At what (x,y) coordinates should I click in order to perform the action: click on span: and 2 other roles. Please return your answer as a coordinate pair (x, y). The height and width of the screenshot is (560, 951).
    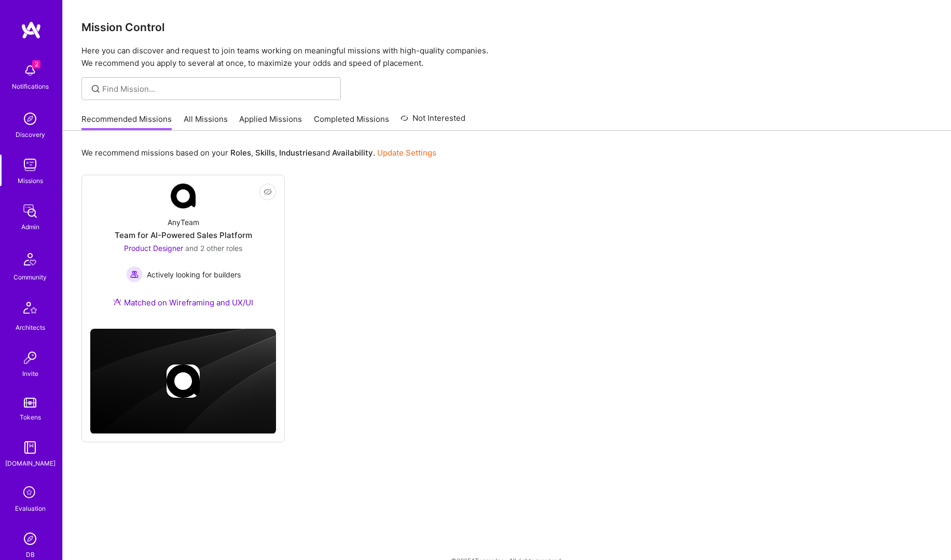
    Looking at the image, I should click on (214, 248).